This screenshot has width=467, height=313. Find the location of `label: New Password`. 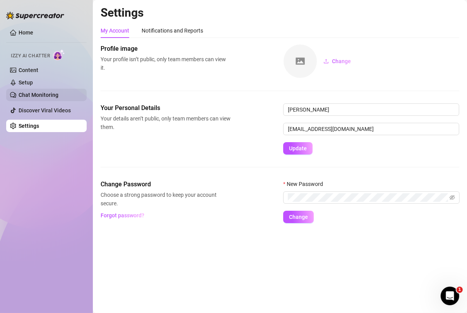

label: New Password is located at coordinates (306, 184).